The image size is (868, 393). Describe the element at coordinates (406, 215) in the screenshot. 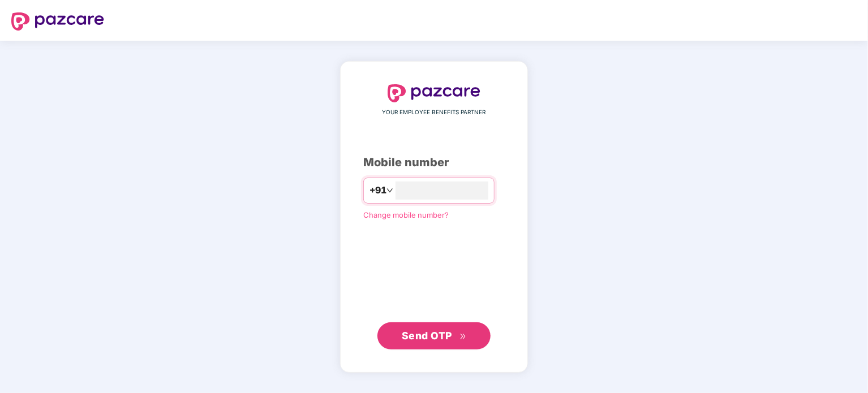

I see `a: Change mobile number?` at that location.